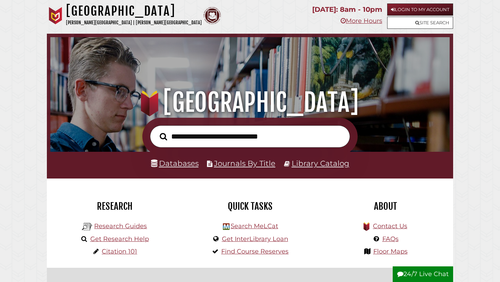 The image size is (500, 282). What do you see at coordinates (420, 9) in the screenshot?
I see `a: Login to My Account` at bounding box center [420, 9].